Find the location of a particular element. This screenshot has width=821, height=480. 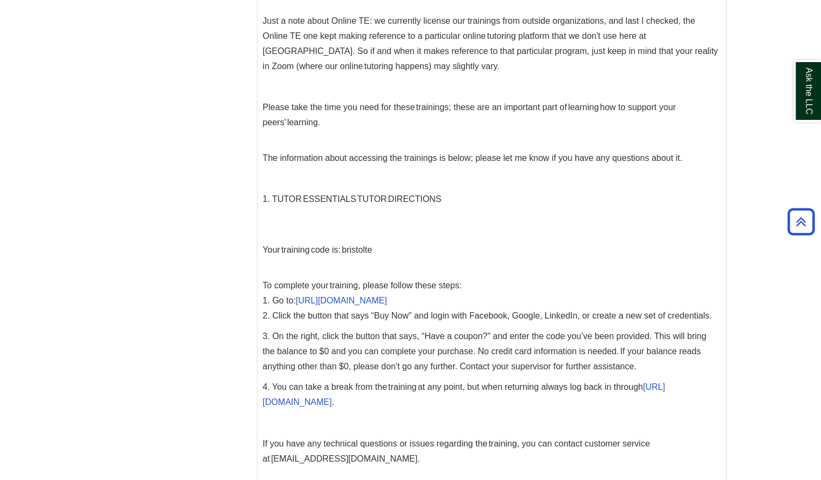

p: Please take the time you need for these trainings; these are an important part of learning how to... is located at coordinates (492, 115).